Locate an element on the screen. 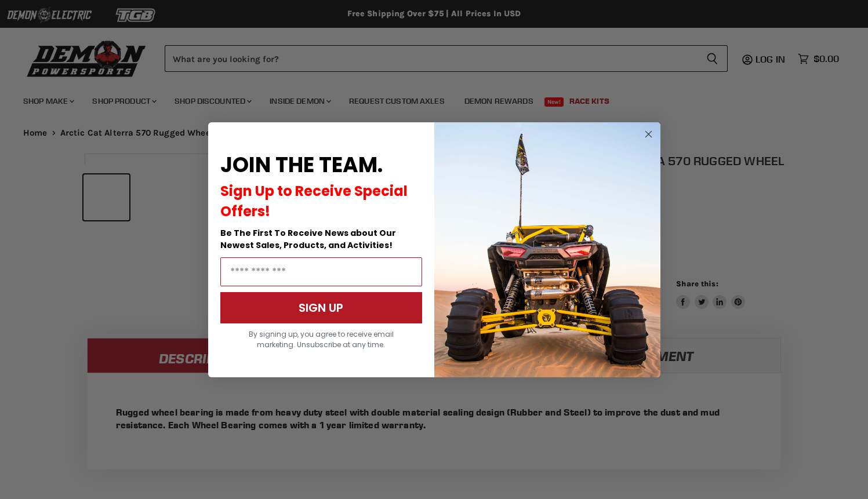  button: SIGN UP is located at coordinates (321, 308).